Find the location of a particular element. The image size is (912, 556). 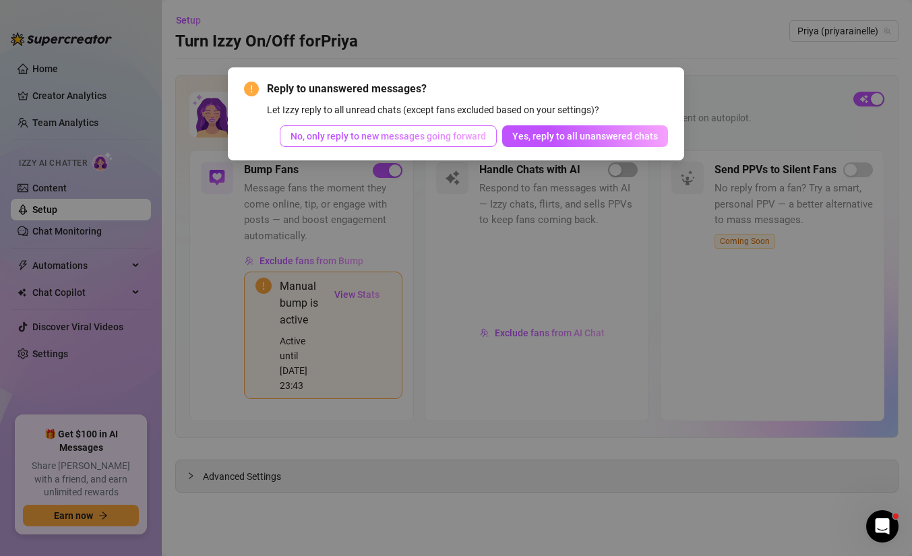

span: No, only reply to new messages going forward is located at coordinates (388, 136).